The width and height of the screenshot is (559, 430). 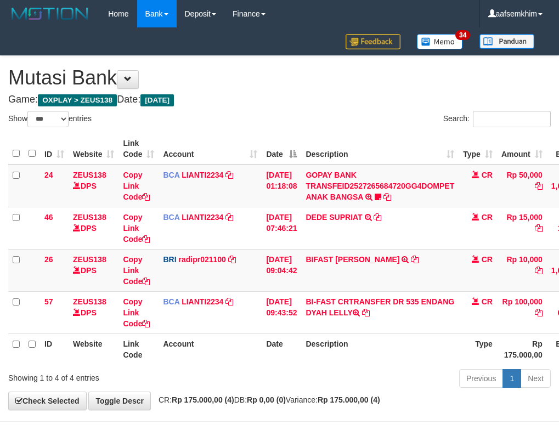 I want to click on a: radipr021100, so click(x=202, y=260).